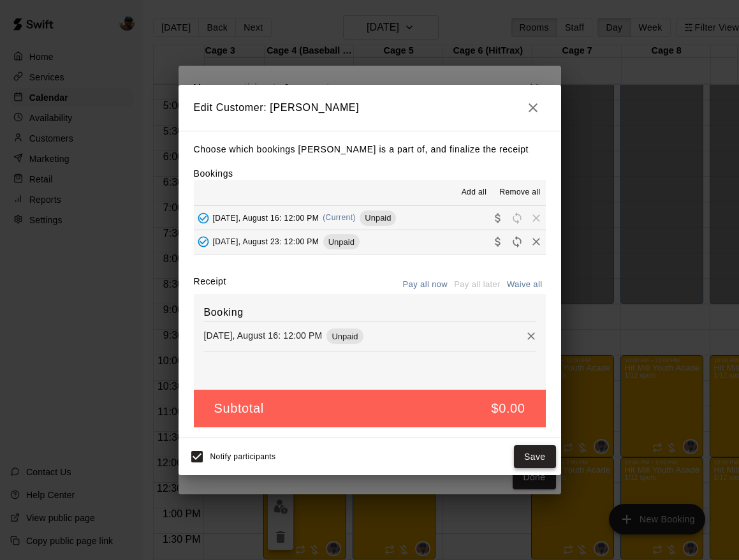 This screenshot has height=560, width=739. I want to click on button: Remove, so click(531, 336).